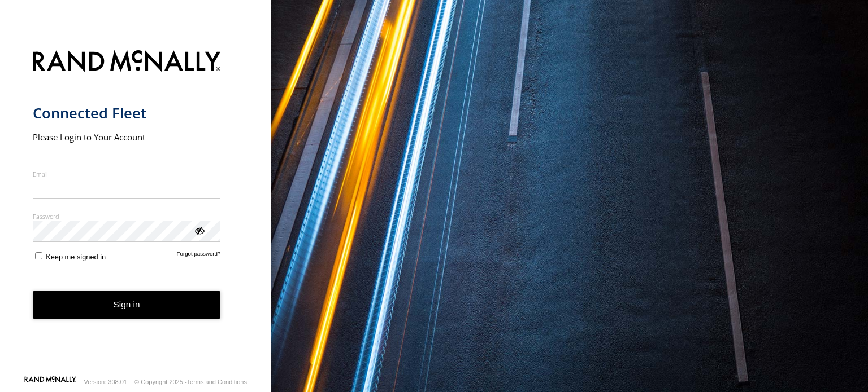  Describe the element at coordinates (106, 382) in the screenshot. I see `div: Version: 308.01` at that location.